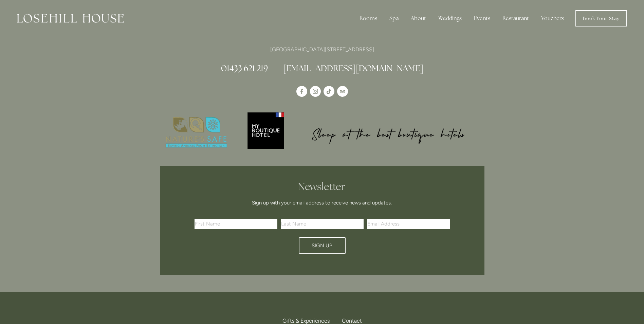 Image resolution: width=644 pixels, height=324 pixels. I want to click on a: TikTok, so click(329, 91).